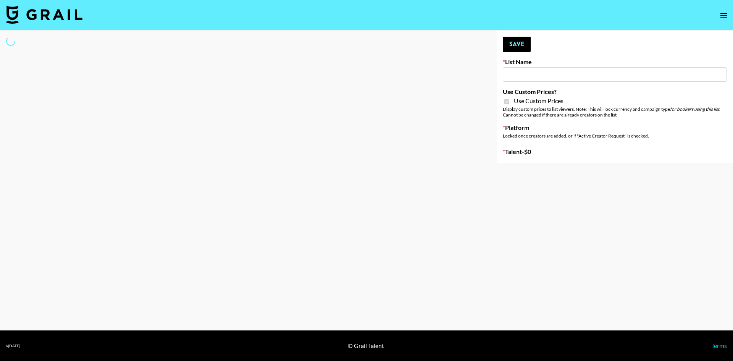 This screenshot has width=733, height=361. Describe the element at coordinates (615, 62) in the screenshot. I see `label: List Name` at that location.